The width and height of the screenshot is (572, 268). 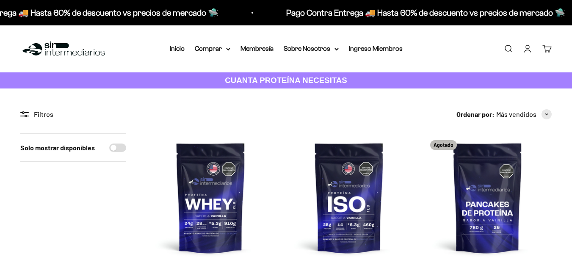 What do you see at coordinates (311, 49) in the screenshot?
I see `summary: Sobre Nosotros` at bounding box center [311, 49].